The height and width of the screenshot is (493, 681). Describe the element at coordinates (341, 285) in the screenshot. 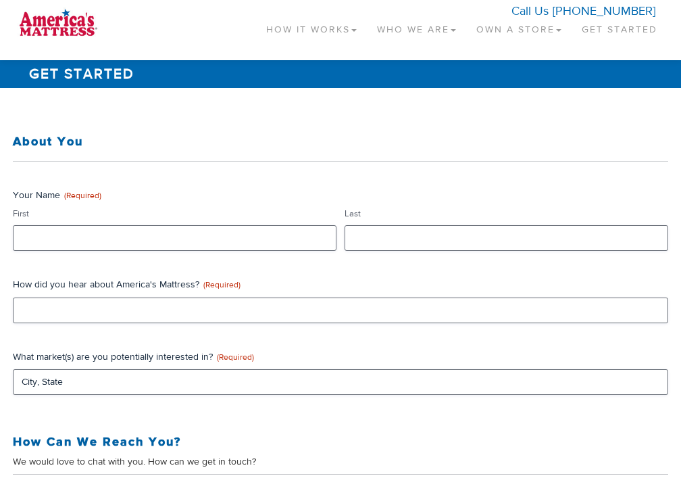

I see `label: How did you hear about America's Mattress?` at that location.